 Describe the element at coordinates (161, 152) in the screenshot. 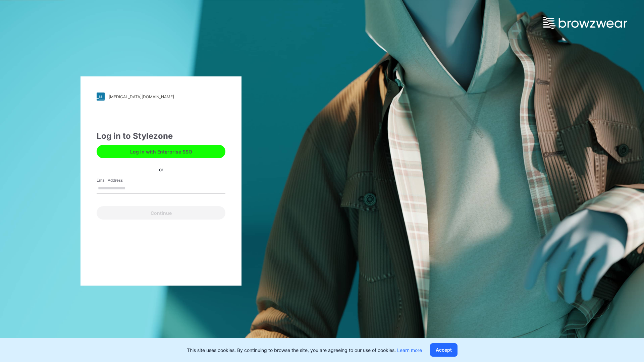

I see `button: Log in with Enterprise SSO` at that location.